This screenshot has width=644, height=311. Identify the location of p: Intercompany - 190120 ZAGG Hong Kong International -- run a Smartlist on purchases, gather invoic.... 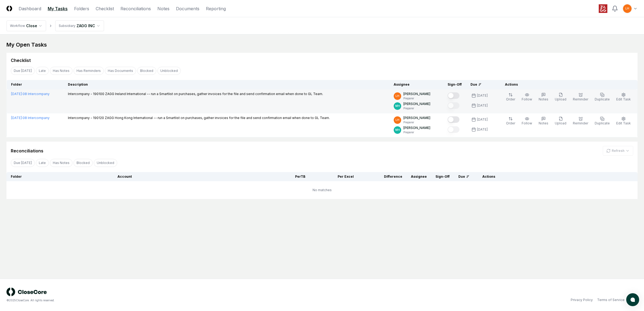
(199, 118).